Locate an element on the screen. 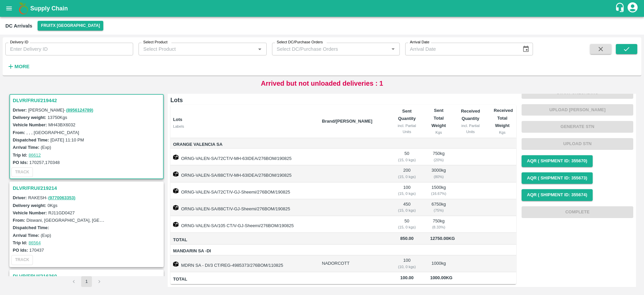  label: Select DC/Purchase Orders is located at coordinates (300, 42).